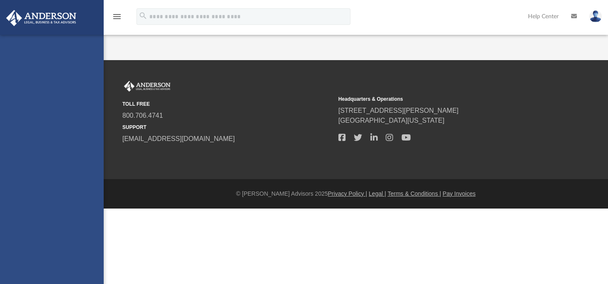 The width and height of the screenshot is (608, 284). I want to click on a: Legal |, so click(378, 194).